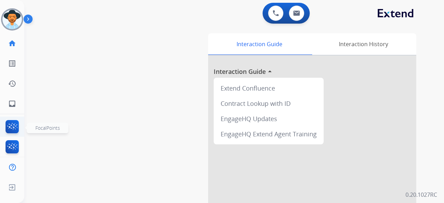  I want to click on p: 0.20.1027RC, so click(421, 195).